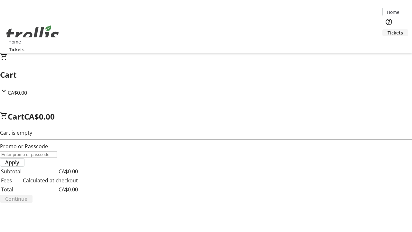 The image size is (412, 232). Describe the element at coordinates (11, 171) in the screenshot. I see `td: Subtotal` at that location.